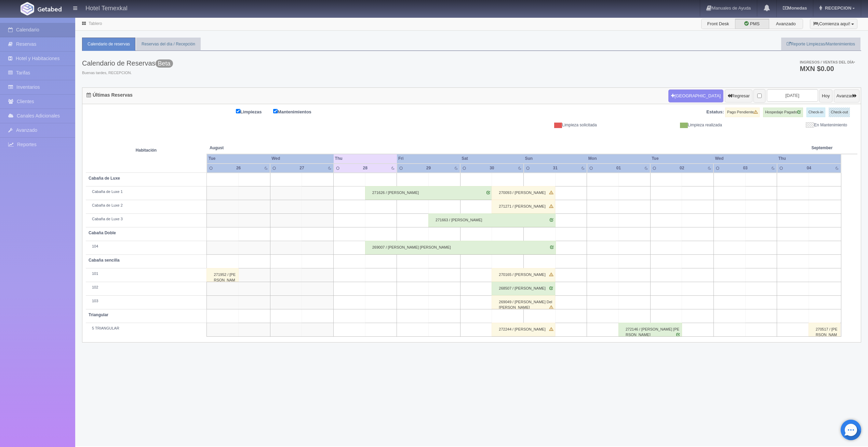  I want to click on label: Pago Pendiente, so click(742, 113).